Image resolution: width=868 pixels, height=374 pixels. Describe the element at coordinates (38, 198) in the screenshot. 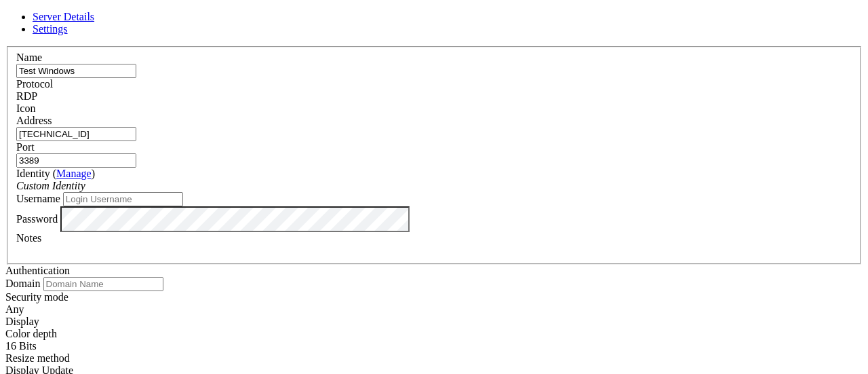

I see `label: Username` at that location.